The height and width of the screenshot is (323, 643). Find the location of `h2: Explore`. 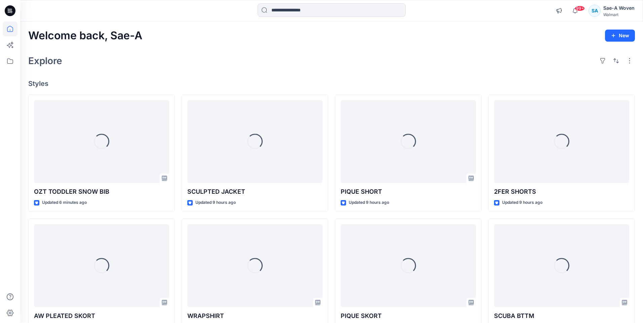

h2: Explore is located at coordinates (45, 61).